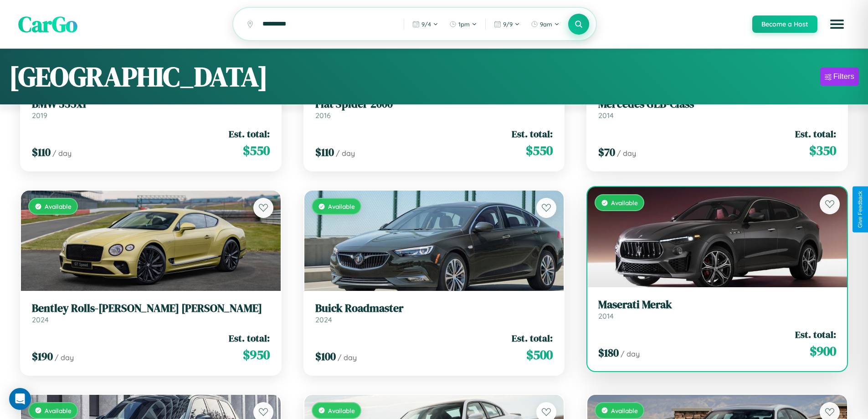 This screenshot has height=419, width=868. What do you see at coordinates (860, 209) in the screenshot?
I see `div: Give Feedback` at bounding box center [860, 209].